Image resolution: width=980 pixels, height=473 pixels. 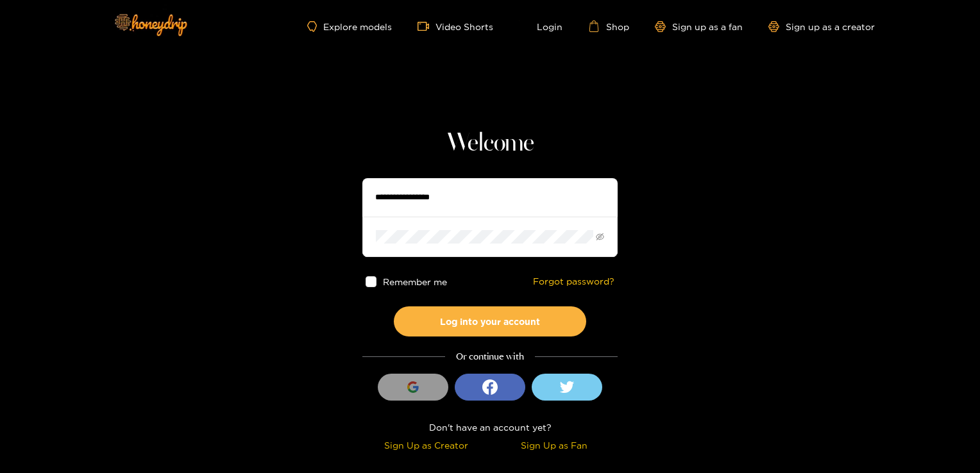 What do you see at coordinates (553, 445) in the screenshot?
I see `div: Sign Up as Fan` at bounding box center [553, 445].